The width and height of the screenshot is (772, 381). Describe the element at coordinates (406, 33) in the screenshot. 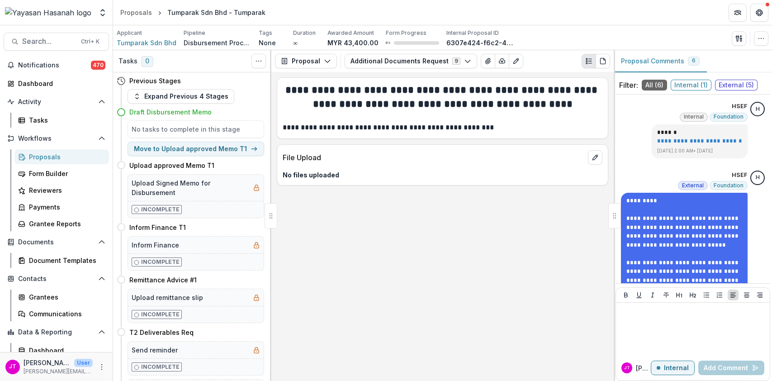

I see `p: Form Progress` at that location.